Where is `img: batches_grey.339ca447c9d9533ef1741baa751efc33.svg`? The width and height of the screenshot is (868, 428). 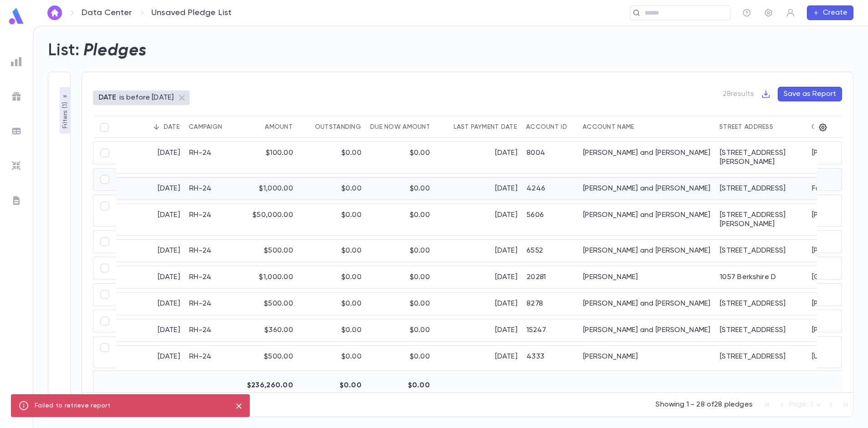 img: batches_grey.339ca447c9d9533ef1741baa751efc33.svg is located at coordinates (16, 131).